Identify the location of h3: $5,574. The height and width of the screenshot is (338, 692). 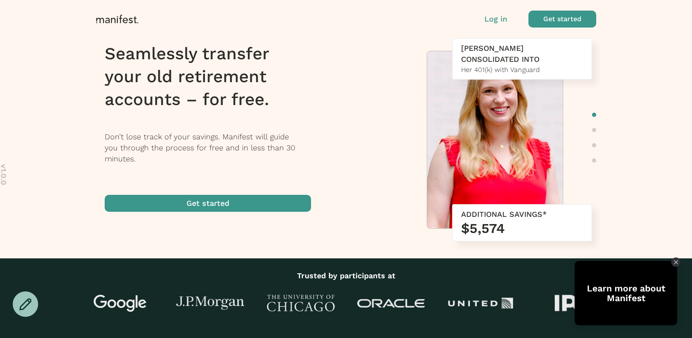
(522, 228).